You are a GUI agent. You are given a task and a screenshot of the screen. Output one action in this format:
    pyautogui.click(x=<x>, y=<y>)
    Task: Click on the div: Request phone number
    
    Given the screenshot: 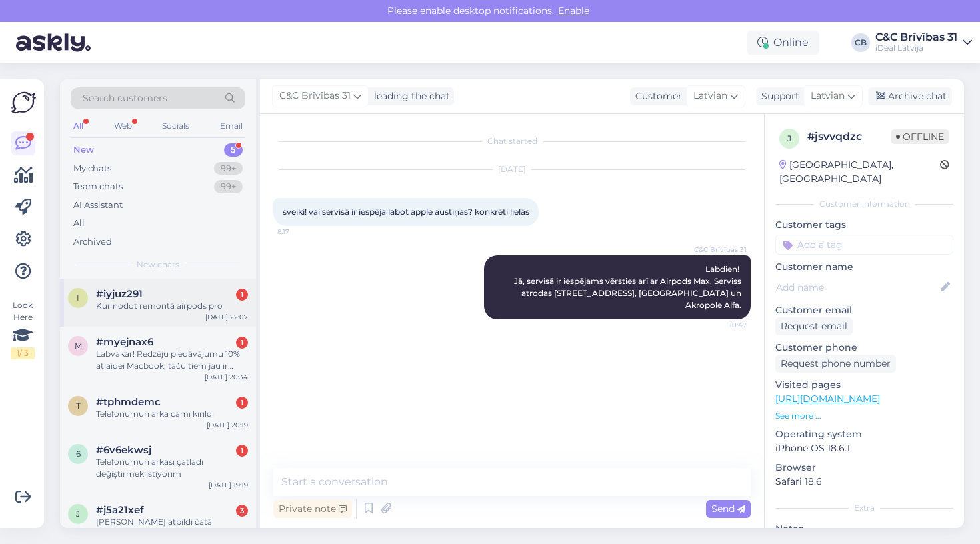 What is the action you would take?
    pyautogui.click(x=835, y=363)
    